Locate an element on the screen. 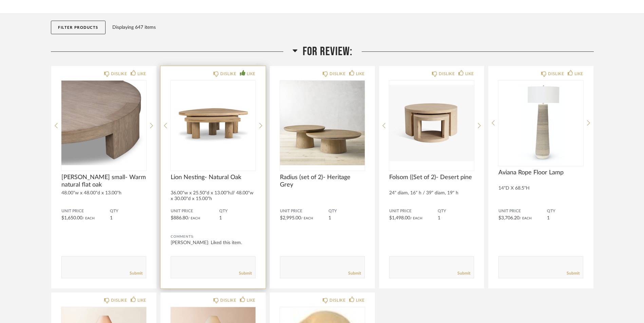 The height and width of the screenshot is (323, 644). span: Radius (set of 2)- Heritage Grey is located at coordinates (322, 181).